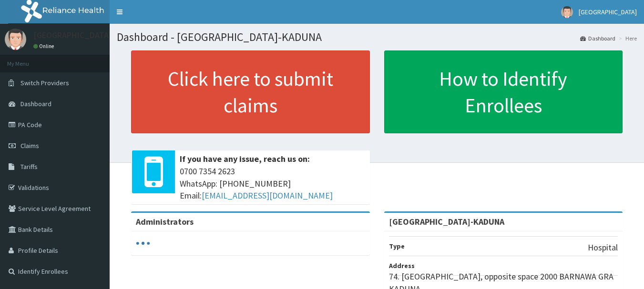  I want to click on span: Dashboard, so click(36, 104).